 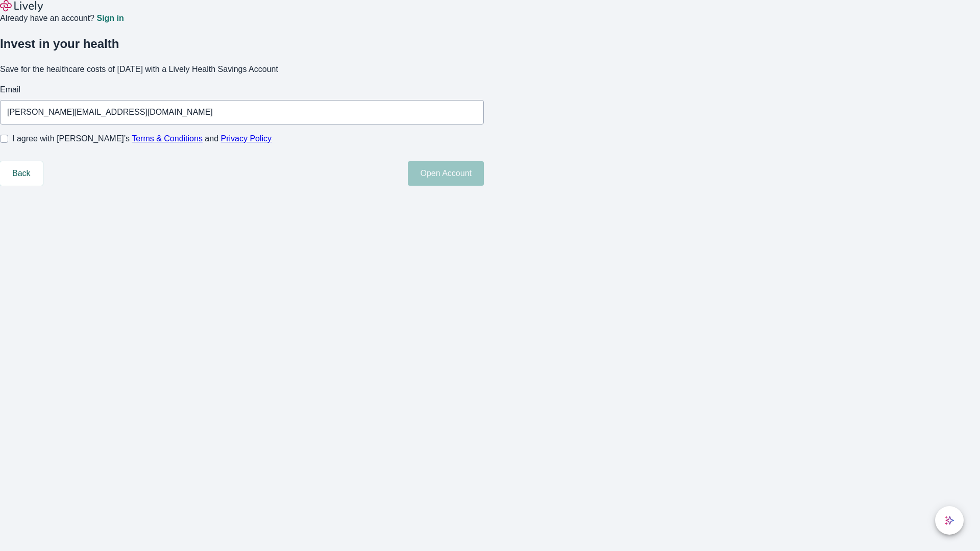 I want to click on button: chat, so click(x=949, y=520).